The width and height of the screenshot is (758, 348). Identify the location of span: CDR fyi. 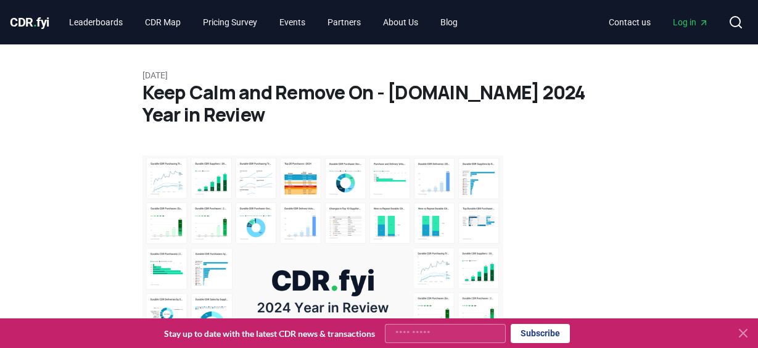
(30, 22).